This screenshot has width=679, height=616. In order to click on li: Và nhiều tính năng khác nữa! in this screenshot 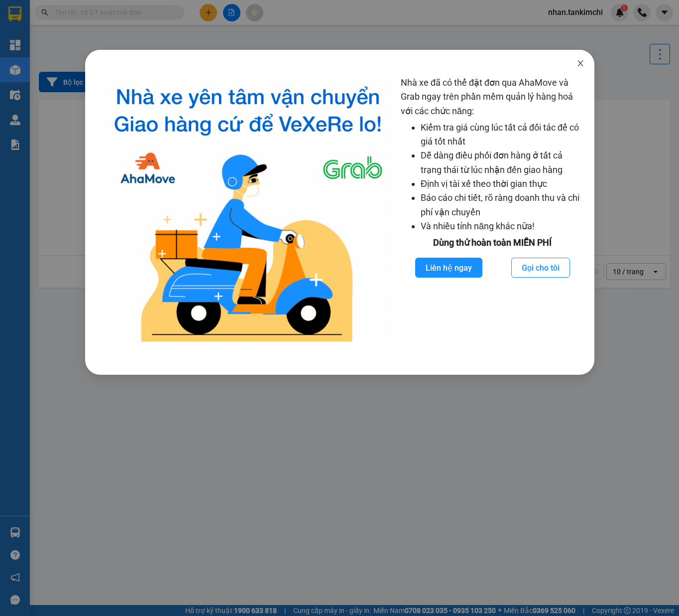, I will do `click(502, 226)`.